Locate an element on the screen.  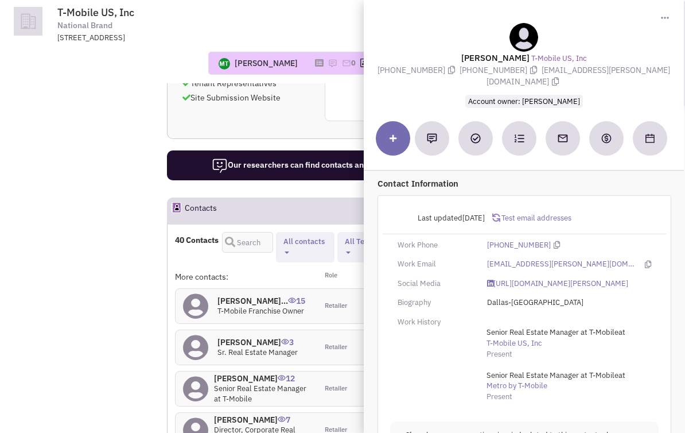
span: 0 is located at coordinates (353, 63).